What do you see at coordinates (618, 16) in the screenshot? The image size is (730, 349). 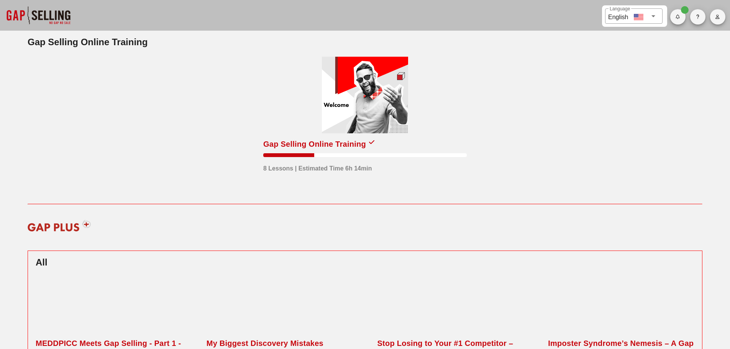 I see `div: English` at bounding box center [618, 16].